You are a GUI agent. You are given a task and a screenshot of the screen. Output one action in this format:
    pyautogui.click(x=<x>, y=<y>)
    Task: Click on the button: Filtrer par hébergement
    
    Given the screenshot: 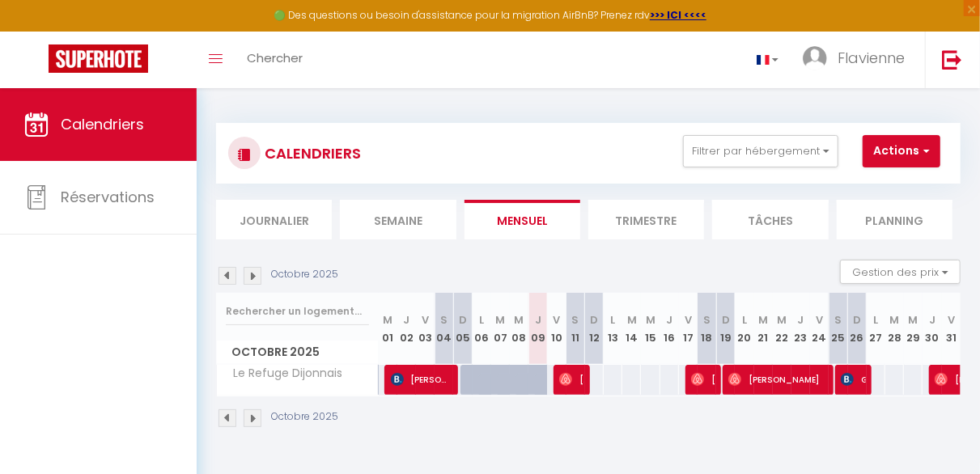 What is the action you would take?
    pyautogui.click(x=761, y=152)
    